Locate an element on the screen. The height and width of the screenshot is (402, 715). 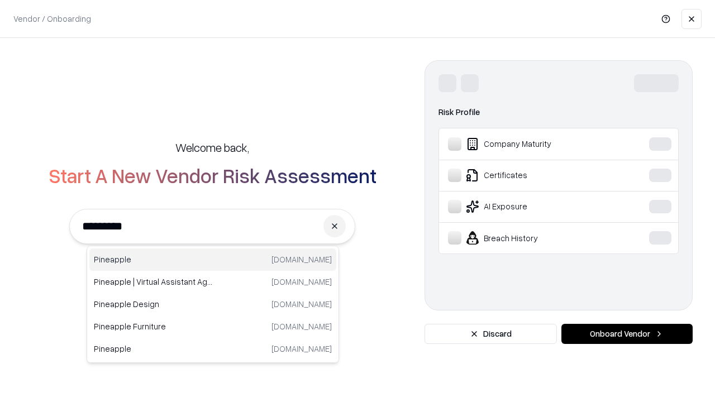
h5: Welcome back, is located at coordinates (212, 147).